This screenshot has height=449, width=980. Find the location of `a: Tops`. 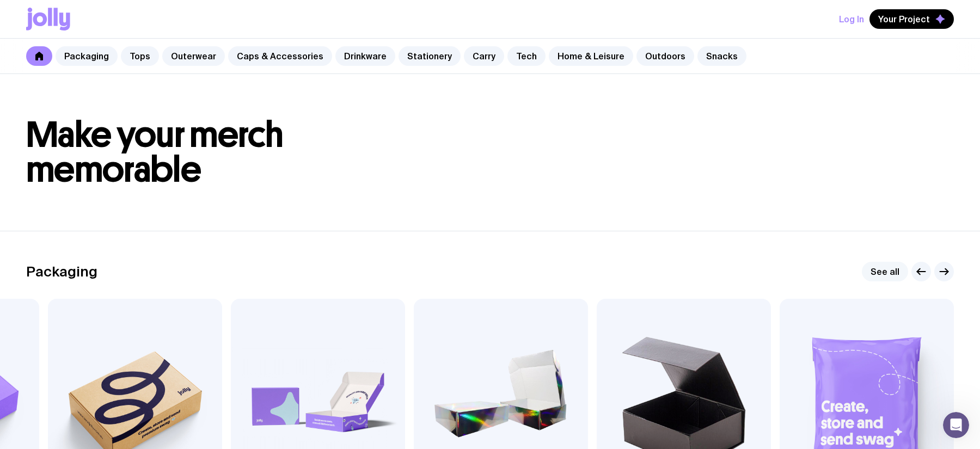

a: Tops is located at coordinates (140, 56).